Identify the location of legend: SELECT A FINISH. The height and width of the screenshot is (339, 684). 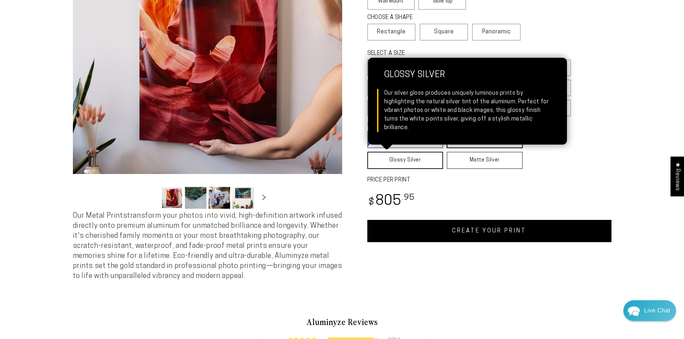
(436, 125).